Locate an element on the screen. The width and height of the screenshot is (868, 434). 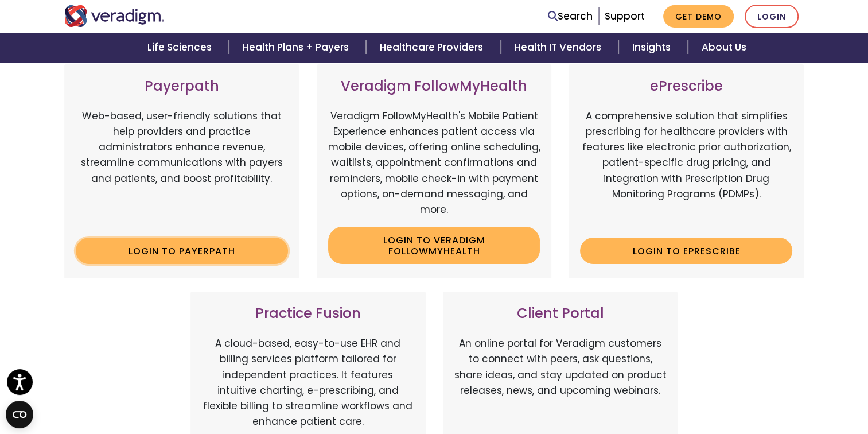
a: Health Plans + Payers is located at coordinates (297, 47).